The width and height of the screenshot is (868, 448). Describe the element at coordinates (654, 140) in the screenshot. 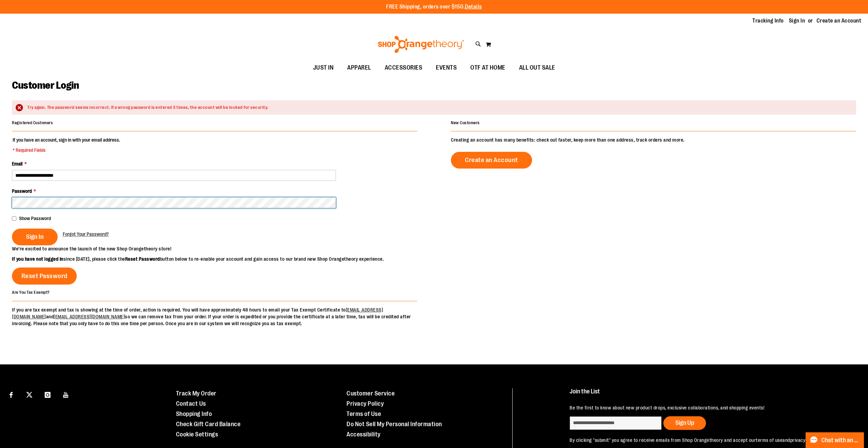

I see `p: Creating an account has many benefits: check out faster, keep more than one address, track orders...` at that location.